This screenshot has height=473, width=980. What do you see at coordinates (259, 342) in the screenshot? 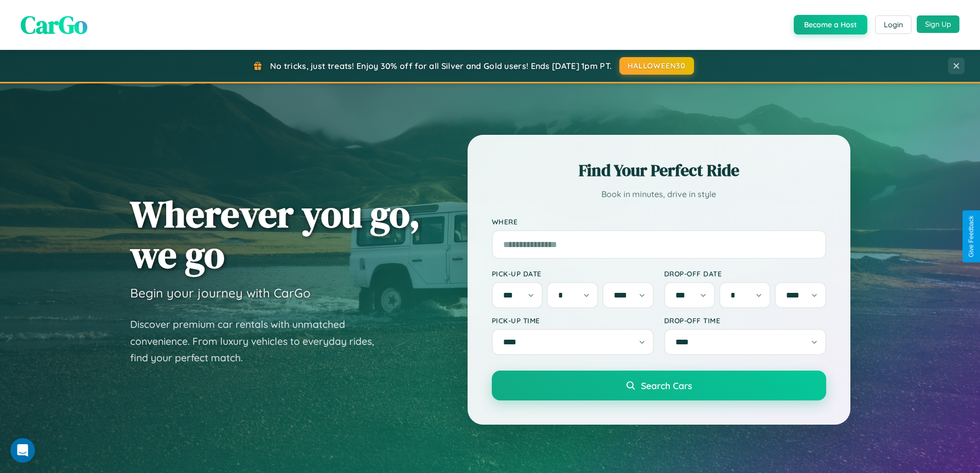
I see `p: Discover premium car rentals with unmatched convenience. From luxury vehicles to everyday rides, ...` at bounding box center [259, 342].